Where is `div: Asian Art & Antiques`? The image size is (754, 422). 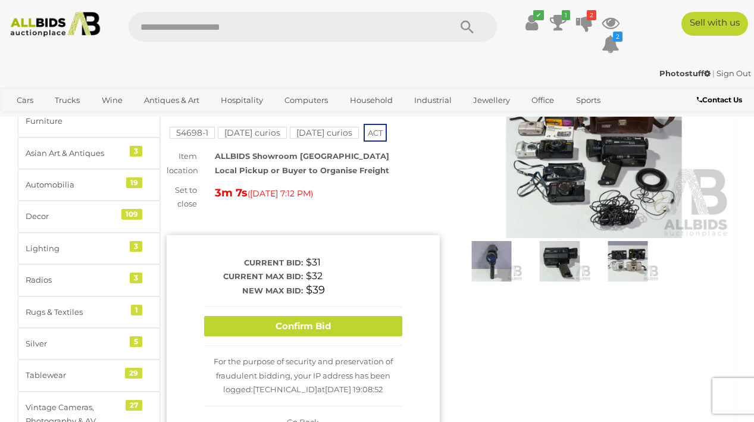
div: Asian Art & Antiques is located at coordinates (74, 153).